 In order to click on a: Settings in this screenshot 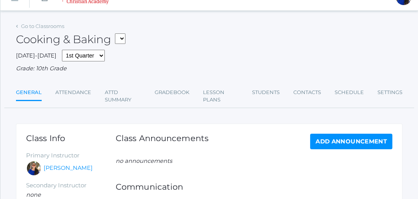, I will do `click(390, 93)`.